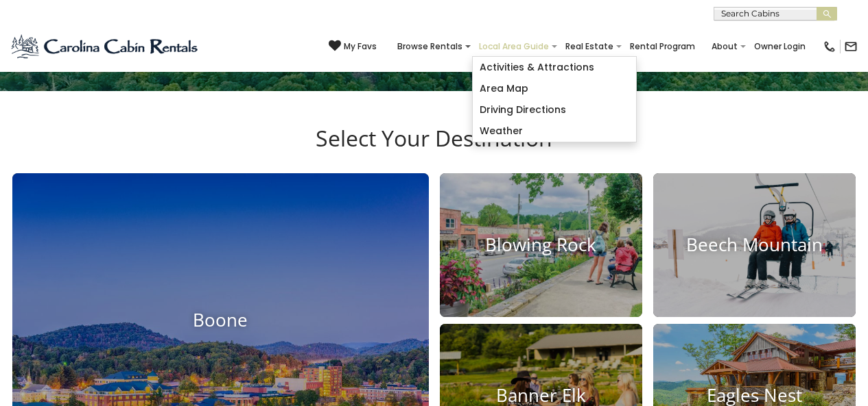 The image size is (868, 406). What do you see at coordinates (360, 46) in the screenshot?
I see `span: My Favs` at bounding box center [360, 46].